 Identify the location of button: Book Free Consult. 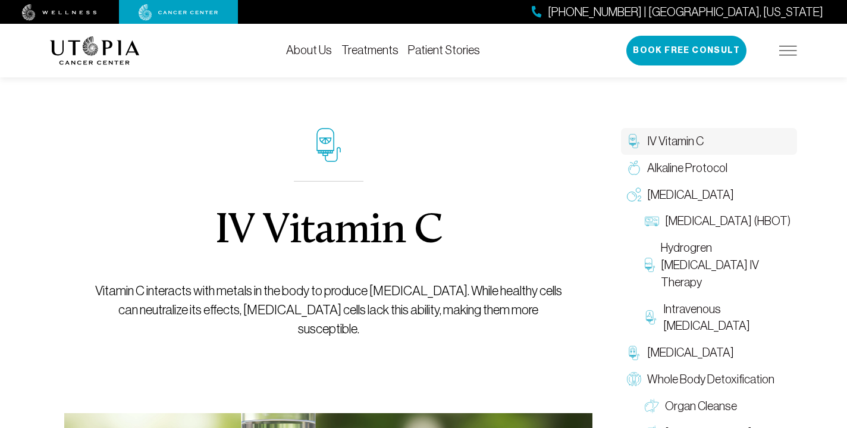
(686, 51).